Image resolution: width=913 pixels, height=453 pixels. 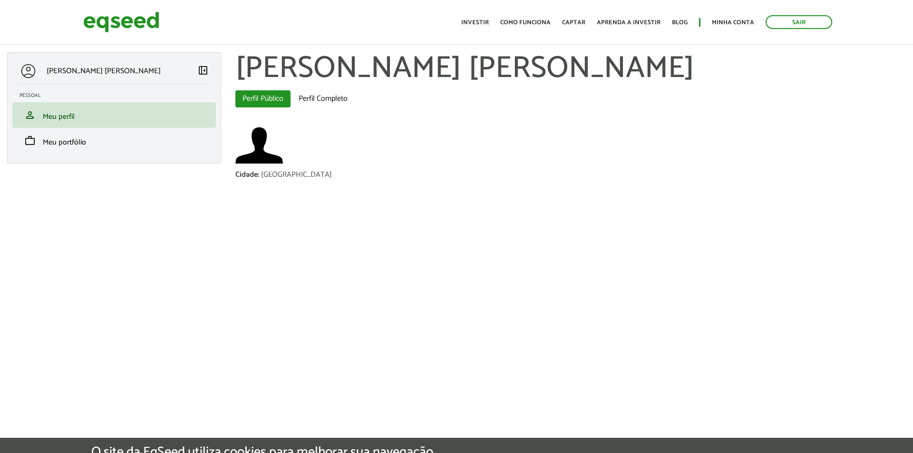 I want to click on span: work, so click(x=30, y=141).